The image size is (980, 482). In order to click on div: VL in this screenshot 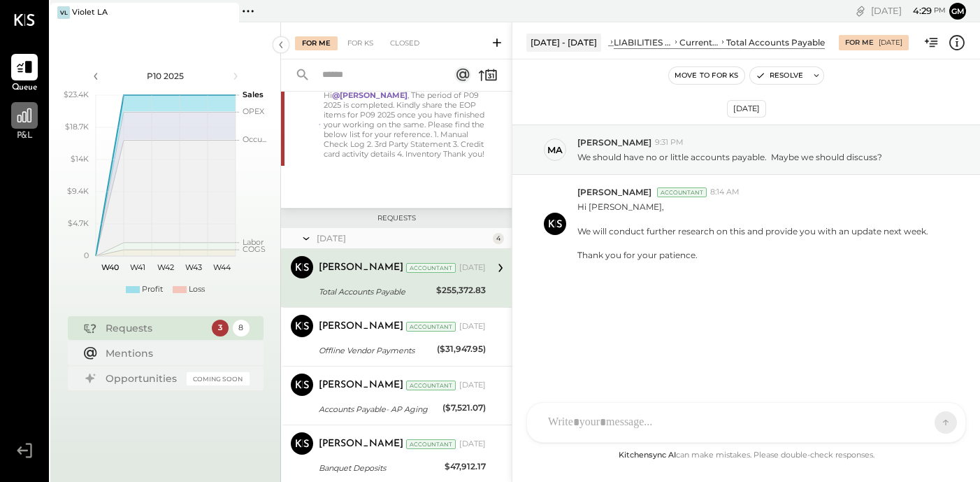, I will do `click(64, 13)`.